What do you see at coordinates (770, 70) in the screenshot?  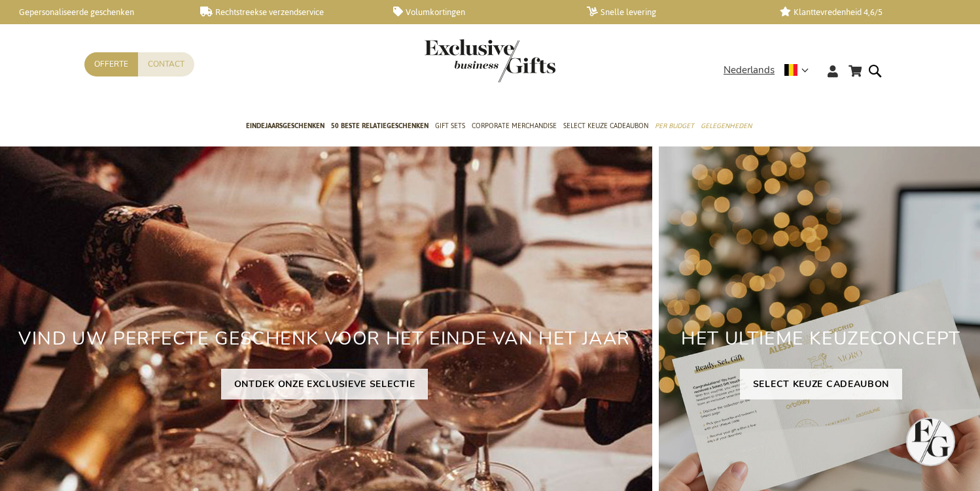 I see `div: Nederlands` at bounding box center [770, 70].